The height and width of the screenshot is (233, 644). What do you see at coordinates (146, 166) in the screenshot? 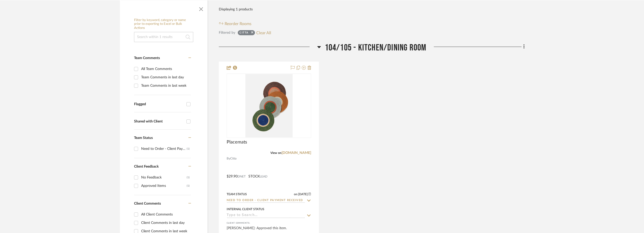
I see `span: Client Feedback` at bounding box center [146, 166].